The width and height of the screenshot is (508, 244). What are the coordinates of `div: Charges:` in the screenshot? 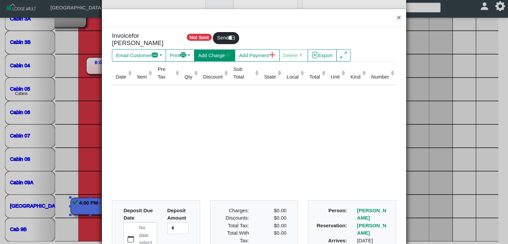 It's located at (235, 211).